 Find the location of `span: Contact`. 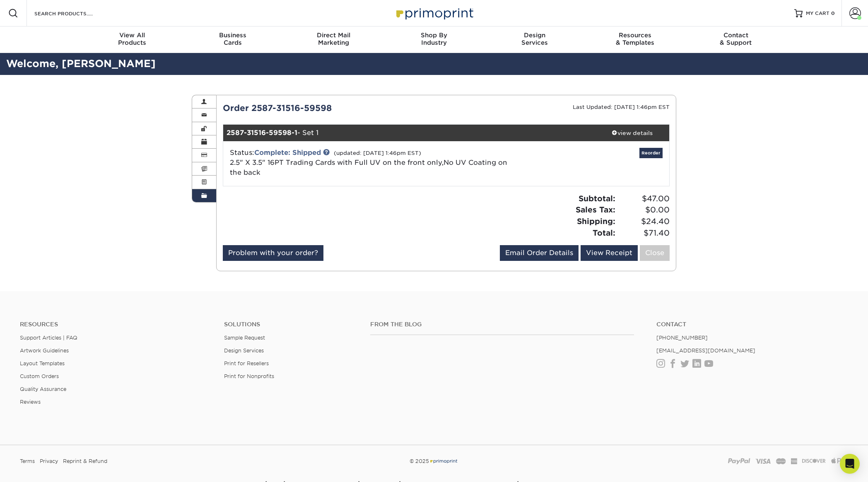

span: Contact is located at coordinates (735, 35).